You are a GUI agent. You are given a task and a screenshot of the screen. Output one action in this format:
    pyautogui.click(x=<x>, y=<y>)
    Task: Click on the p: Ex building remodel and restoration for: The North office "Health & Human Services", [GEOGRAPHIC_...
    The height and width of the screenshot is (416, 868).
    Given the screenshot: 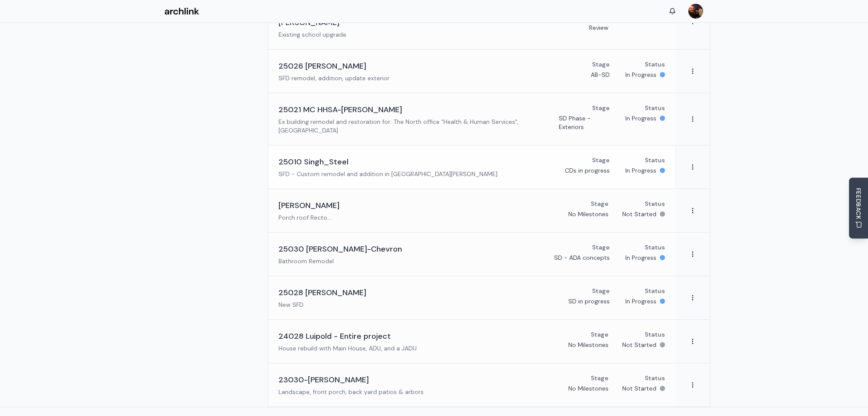 What is the action you would take?
    pyautogui.click(x=418, y=126)
    